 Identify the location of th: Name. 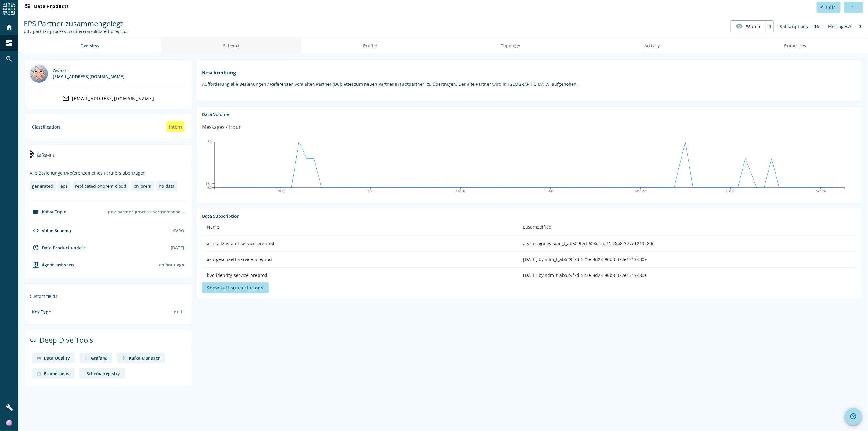
(360, 228).